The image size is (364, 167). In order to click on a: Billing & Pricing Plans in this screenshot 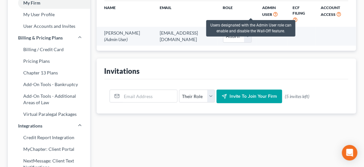, I will do `click(49, 38)`.